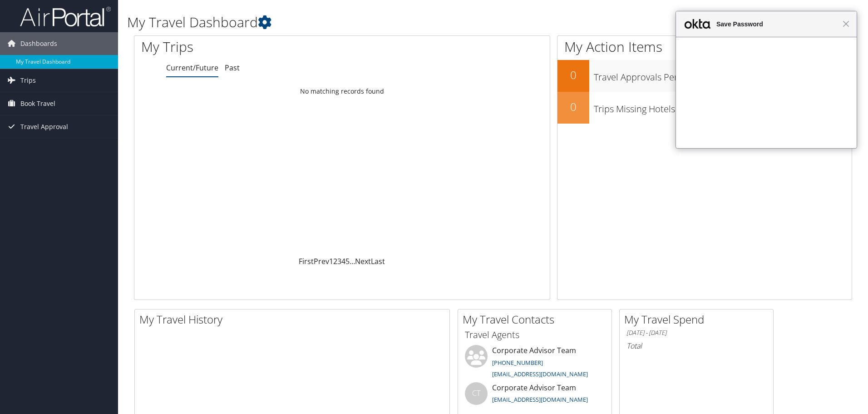  What do you see at coordinates (535, 335) in the screenshot?
I see `h3: Travel Agents` at bounding box center [535, 335].